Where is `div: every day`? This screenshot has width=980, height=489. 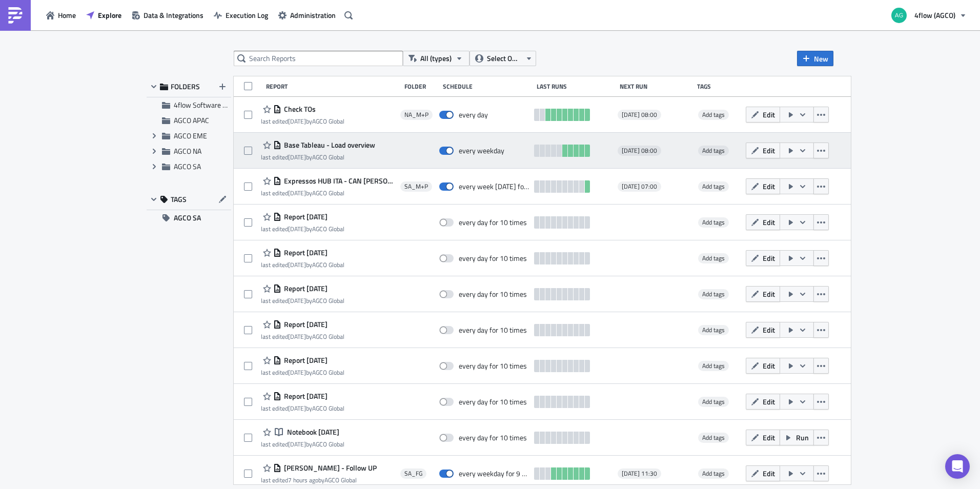
div: every day is located at coordinates (473, 115).